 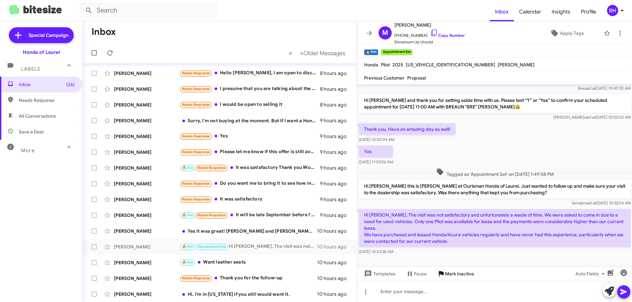 What do you see at coordinates (212, 247) in the screenshot?
I see `span: Appointment Set` at bounding box center [212, 247].